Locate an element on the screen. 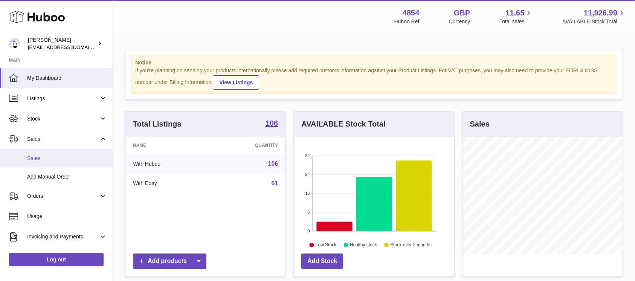 The width and height of the screenshot is (635, 281). text: 32 is located at coordinates (308, 155).